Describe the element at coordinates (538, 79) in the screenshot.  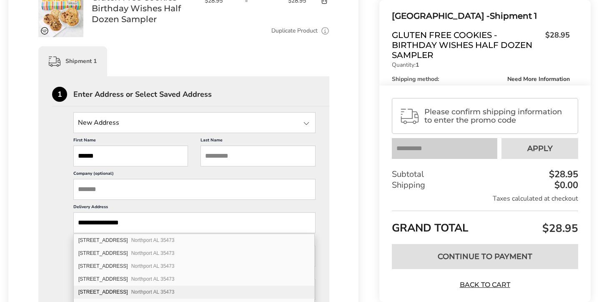
I see `span: Need More Information` at that location.